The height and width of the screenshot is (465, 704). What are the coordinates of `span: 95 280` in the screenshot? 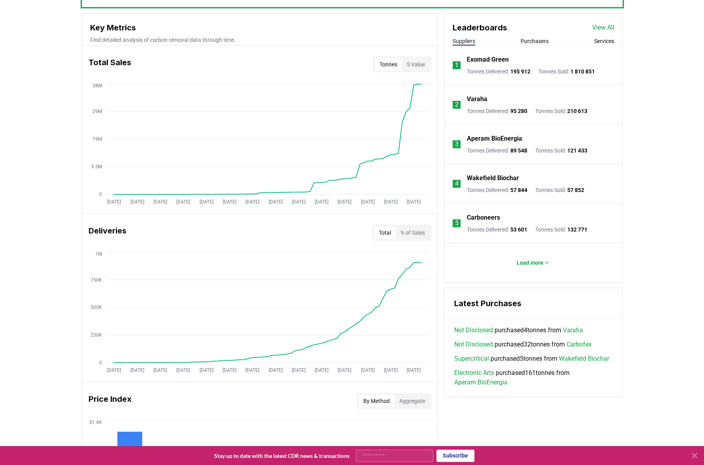 It's located at (519, 111).